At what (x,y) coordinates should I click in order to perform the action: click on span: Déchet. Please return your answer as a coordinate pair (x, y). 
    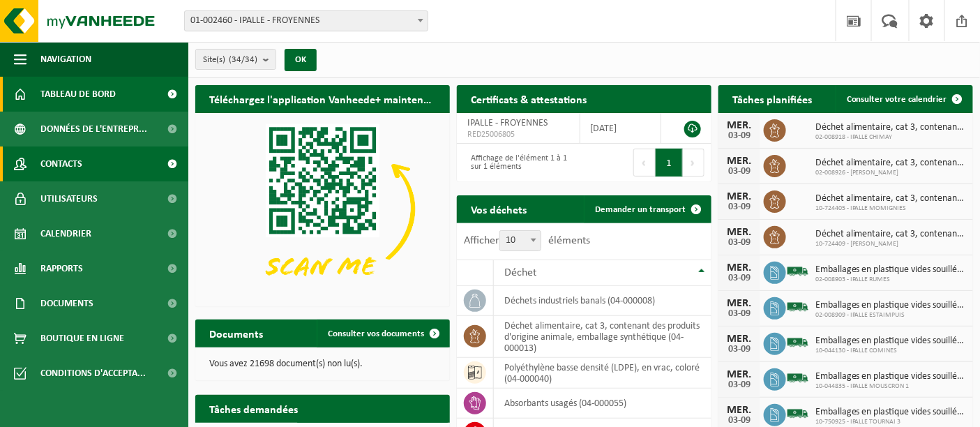
    Looking at the image, I should click on (521, 273).